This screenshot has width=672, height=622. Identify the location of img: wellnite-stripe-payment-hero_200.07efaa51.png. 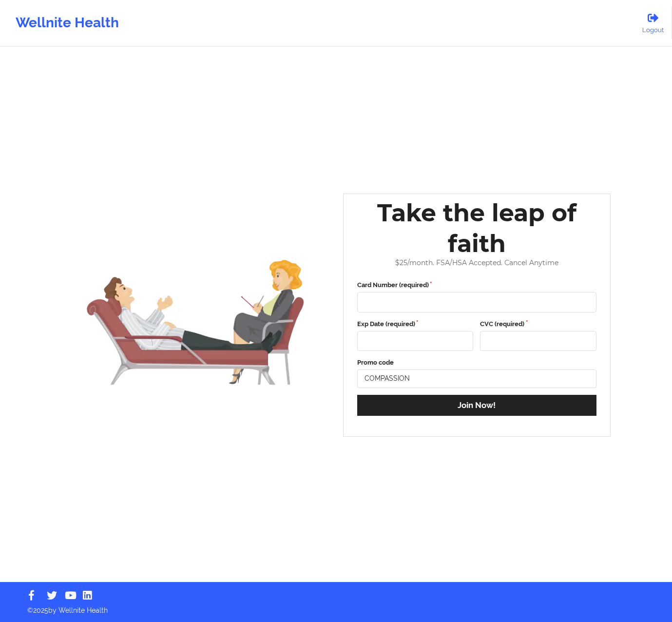
(196, 315).